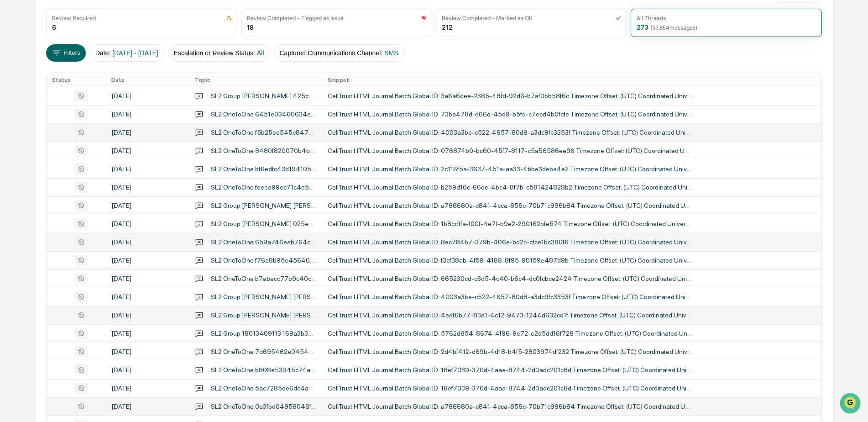 This screenshot has width=868, height=422. Describe the element at coordinates (511, 352) in the screenshot. I see `div: CellTrust HTML Journal Batch Global ID: 2d4bf412-d69b-4d18-b4f5-2803974df232 Timezone Offset: (UT...` at that location.